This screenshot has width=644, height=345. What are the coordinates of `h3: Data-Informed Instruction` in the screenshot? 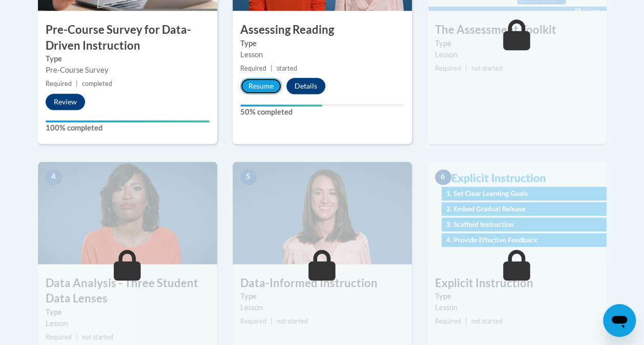 It's located at (322, 283).